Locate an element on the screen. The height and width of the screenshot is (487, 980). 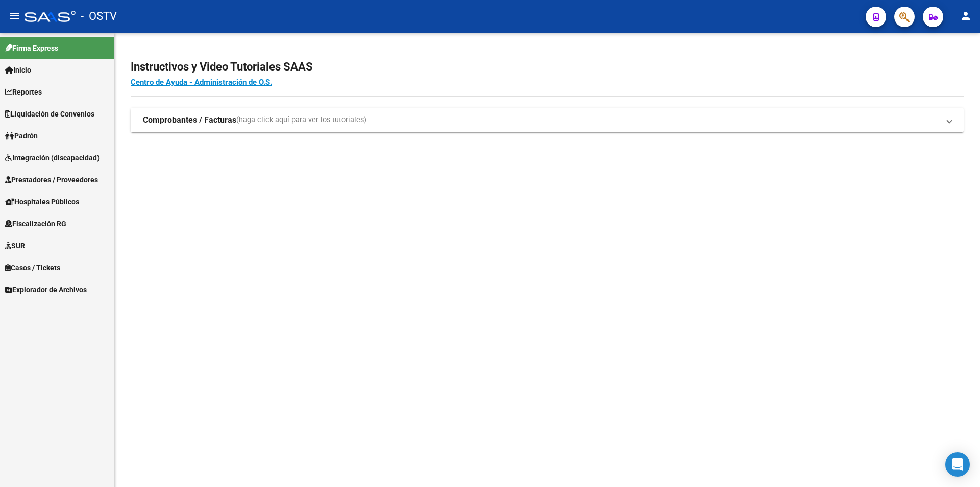
span: Liquidación de Convenios is located at coordinates (50, 114).